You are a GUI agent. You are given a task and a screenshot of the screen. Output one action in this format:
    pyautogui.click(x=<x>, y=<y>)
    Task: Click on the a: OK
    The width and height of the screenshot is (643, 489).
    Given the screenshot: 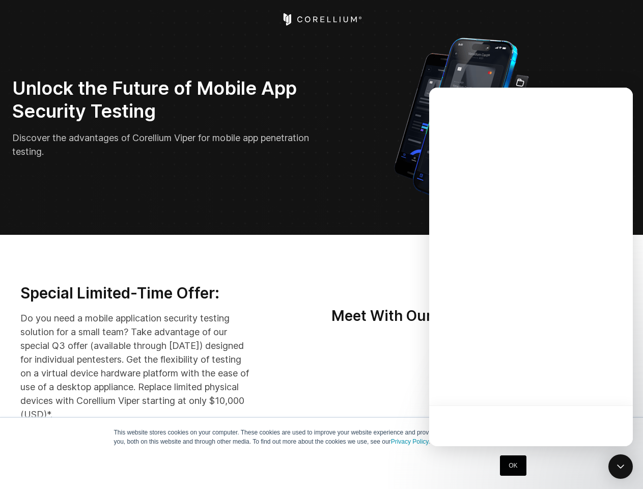 What is the action you would take?
    pyautogui.click(x=513, y=465)
    